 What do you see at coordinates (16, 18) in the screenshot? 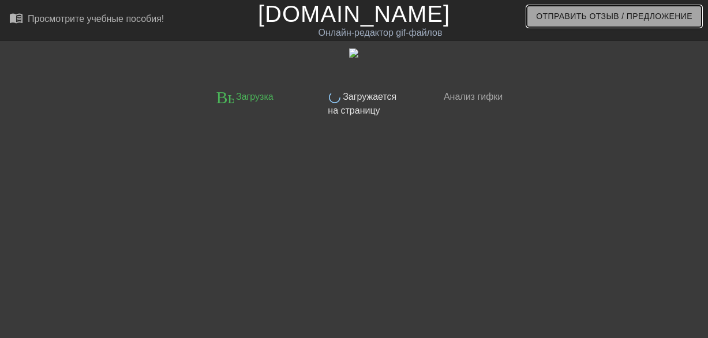
I see `span: menu_book_бук меню` at bounding box center [16, 18].